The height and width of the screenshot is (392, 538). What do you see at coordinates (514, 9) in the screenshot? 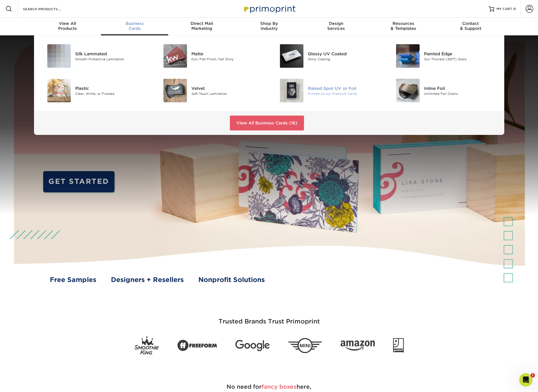
I see `span: 0` at bounding box center [514, 9].